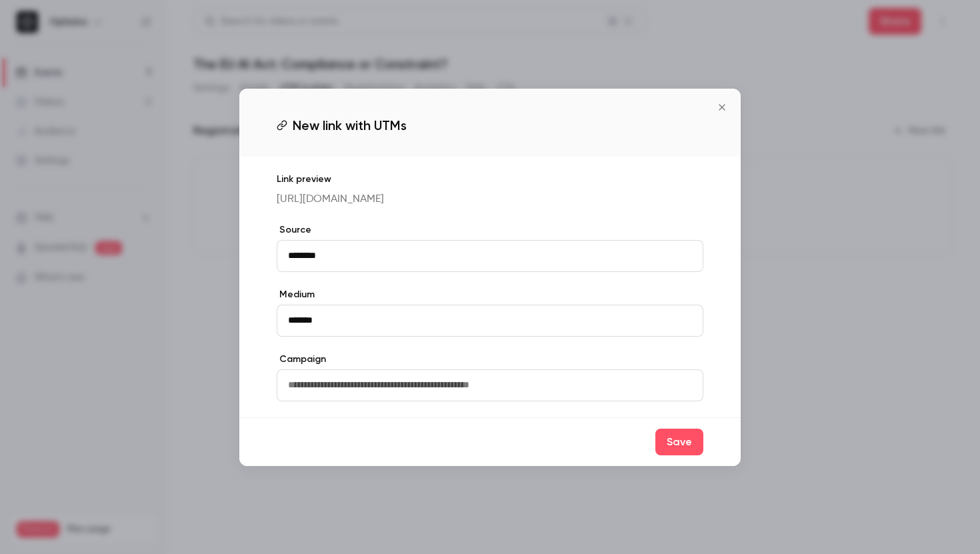  I want to click on label: Source, so click(490, 230).